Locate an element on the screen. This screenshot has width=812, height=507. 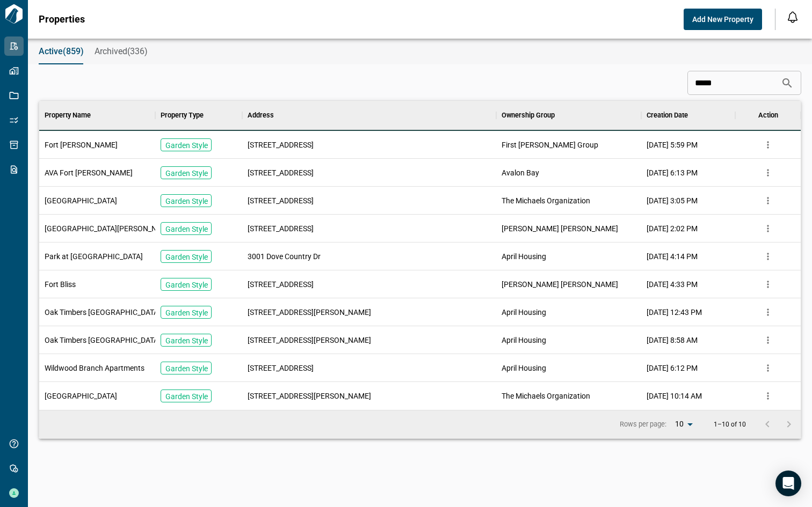
div: 10 is located at coordinates (684, 424).